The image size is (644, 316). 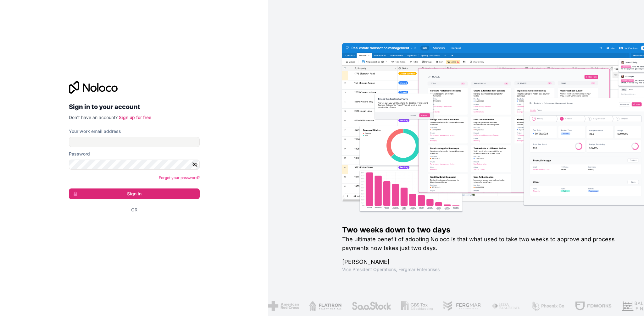 What do you see at coordinates (401, 306) in the screenshot?
I see `img: /assets/gbstax-C-GtDUiK.png` at bounding box center [401, 306].